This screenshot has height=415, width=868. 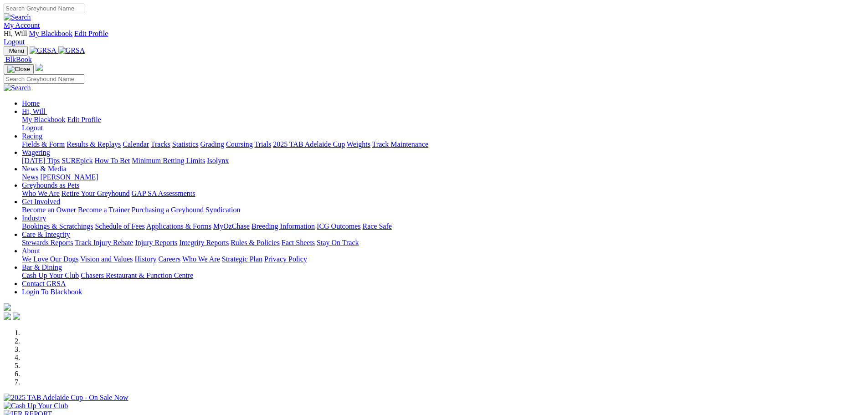 I want to click on a: Schedule of Fees, so click(x=120, y=226).